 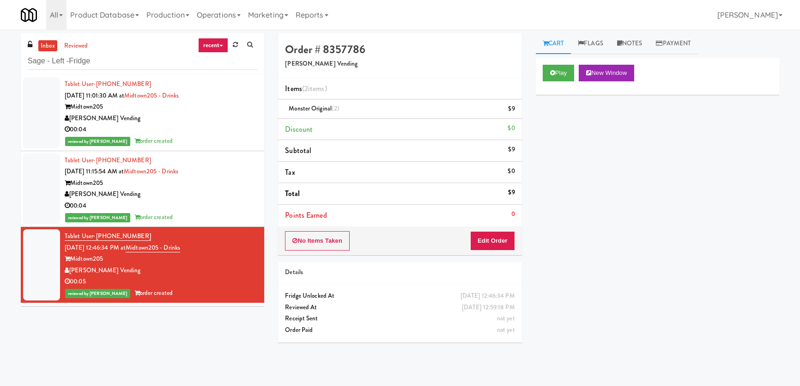 I want to click on button: New Window, so click(x=607, y=73).